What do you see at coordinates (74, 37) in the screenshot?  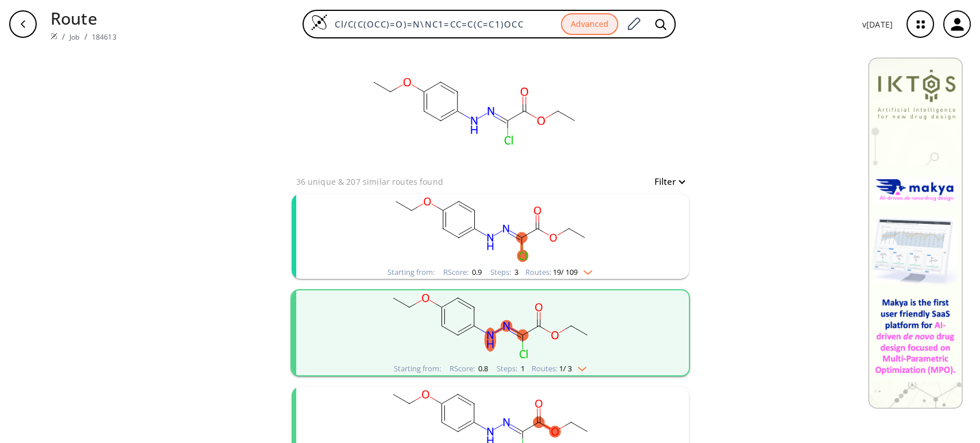 I see `a: Job` at bounding box center [74, 37].